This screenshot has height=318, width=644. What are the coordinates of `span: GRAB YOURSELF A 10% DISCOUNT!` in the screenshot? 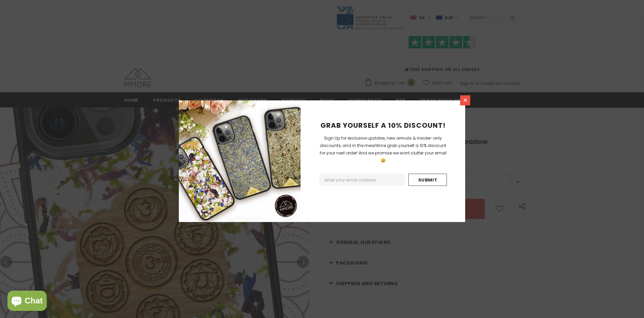 It's located at (383, 125).